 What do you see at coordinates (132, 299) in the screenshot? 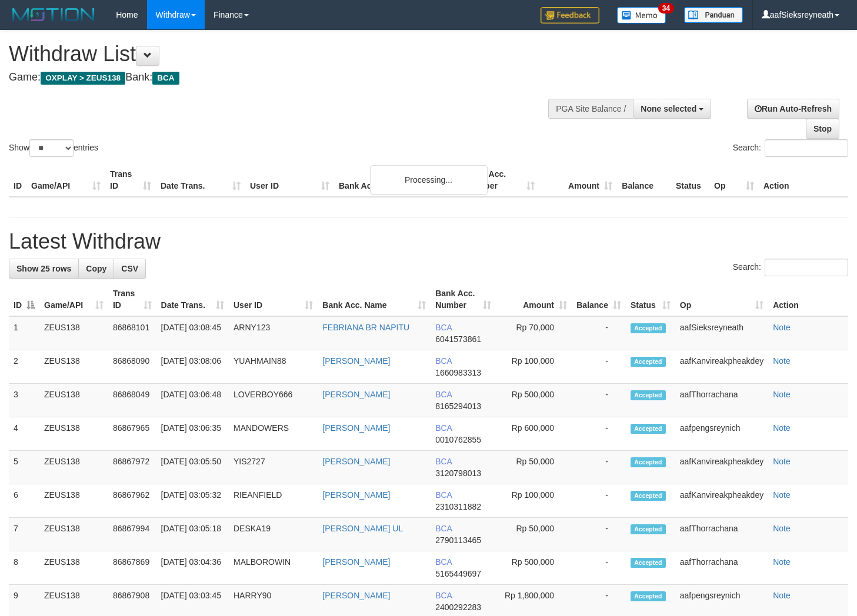
I see `th: Trans ID: activate to sort column ascending` at bounding box center [132, 299].